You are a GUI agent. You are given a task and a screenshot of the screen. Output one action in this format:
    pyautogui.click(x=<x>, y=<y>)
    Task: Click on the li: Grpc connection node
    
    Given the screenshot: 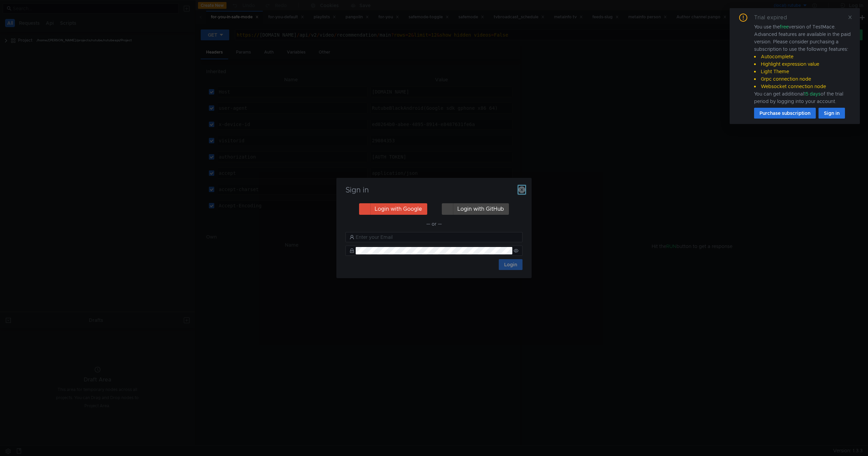 What is the action you would take?
    pyautogui.click(x=803, y=79)
    